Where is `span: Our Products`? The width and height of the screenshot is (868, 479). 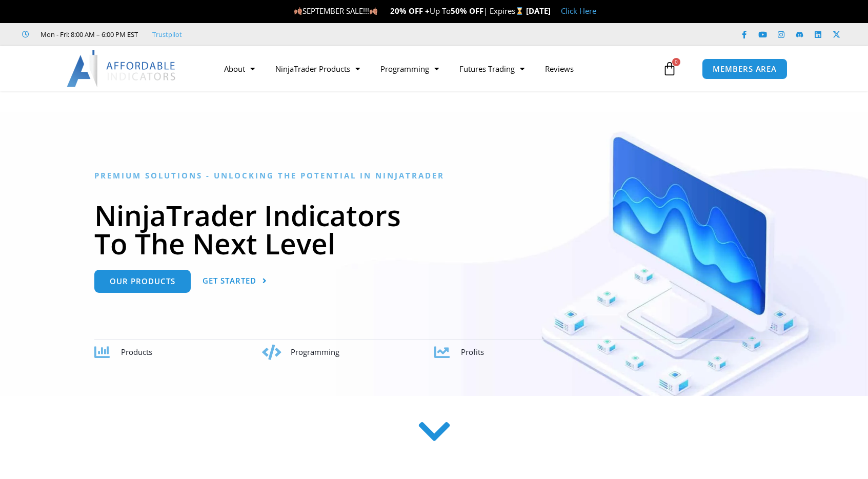 span: Our Products is located at coordinates (143, 281).